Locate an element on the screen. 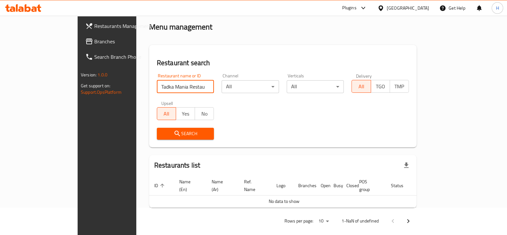  span: Search is located at coordinates (185, 133).